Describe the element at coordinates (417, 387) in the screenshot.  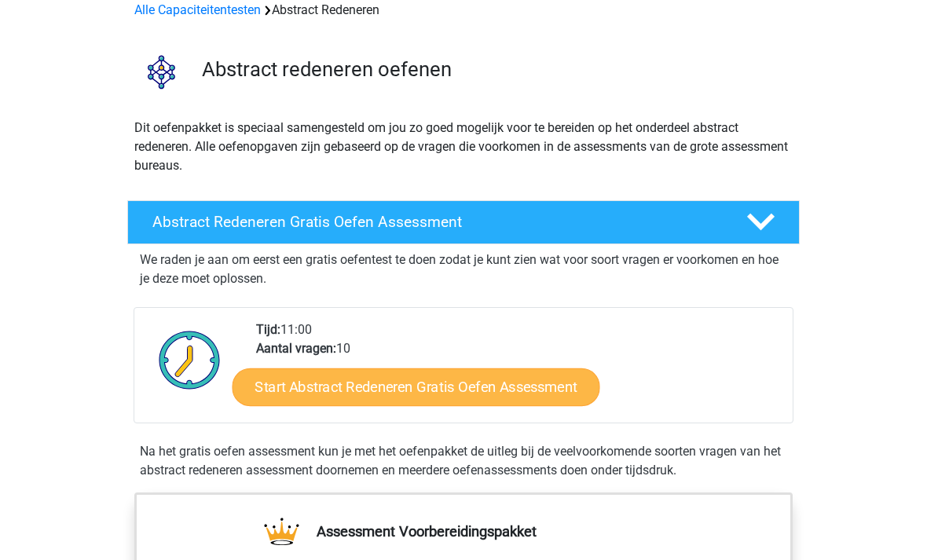
I see `a: Start Abstract Redeneren Gratis Oefen Assessment` at that location.